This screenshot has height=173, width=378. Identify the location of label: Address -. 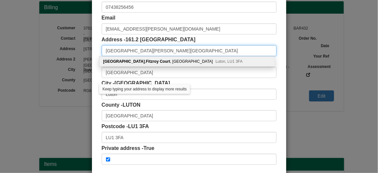
(148, 40).